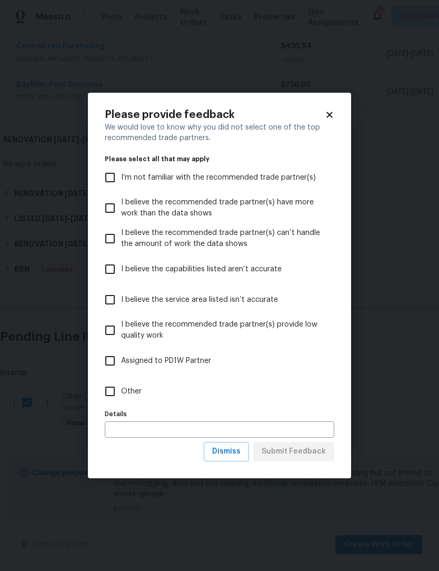  Describe the element at coordinates (223, 208) in the screenshot. I see `span: I believe the recommended trade partner(s) have more work than the data shows` at that location.